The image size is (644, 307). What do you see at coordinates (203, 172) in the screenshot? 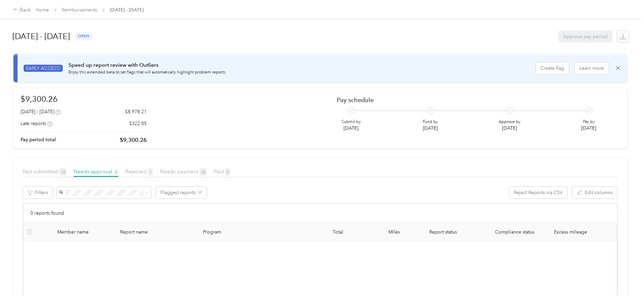
I see `span: 38` at bounding box center [203, 172].